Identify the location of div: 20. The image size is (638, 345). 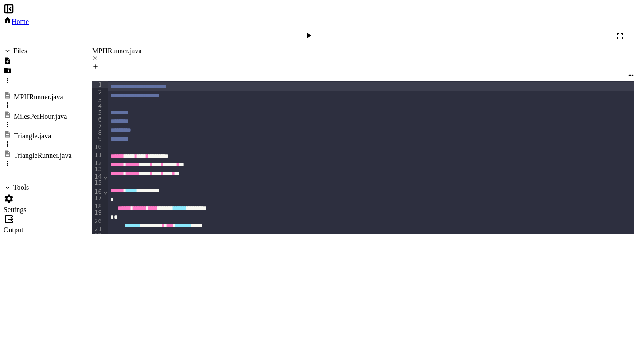
(98, 221).